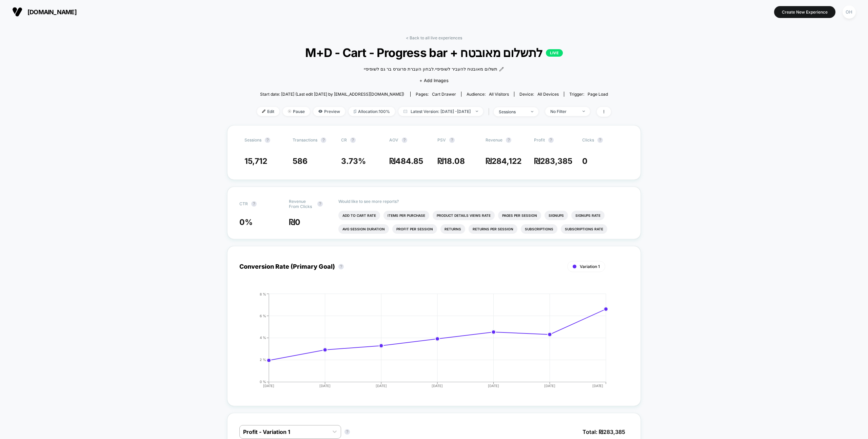 Image resolution: width=868 pixels, height=439 pixels. I want to click on span: 484.85, so click(409, 161).